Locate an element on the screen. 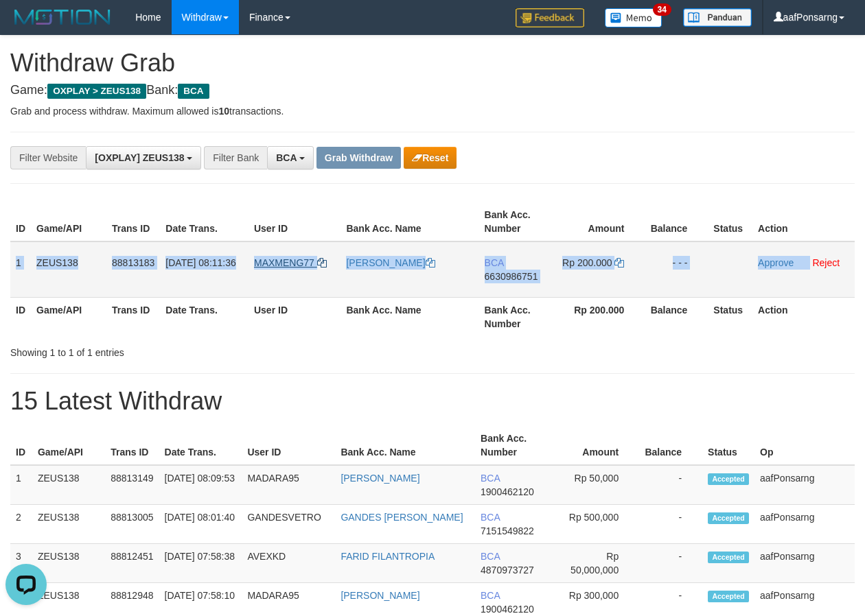 This screenshot has width=865, height=616. td: 2 is located at coordinates (21, 525).